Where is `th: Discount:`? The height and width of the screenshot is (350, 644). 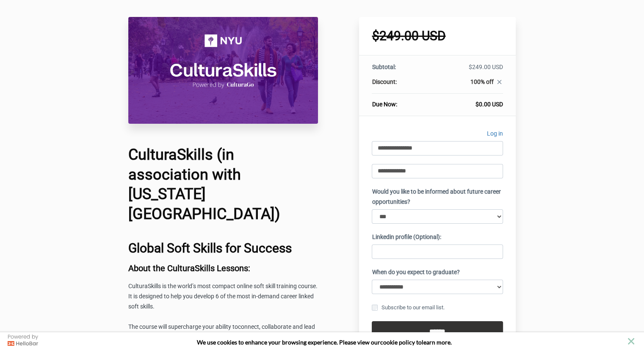
th: Discount: is located at coordinates (400, 85).